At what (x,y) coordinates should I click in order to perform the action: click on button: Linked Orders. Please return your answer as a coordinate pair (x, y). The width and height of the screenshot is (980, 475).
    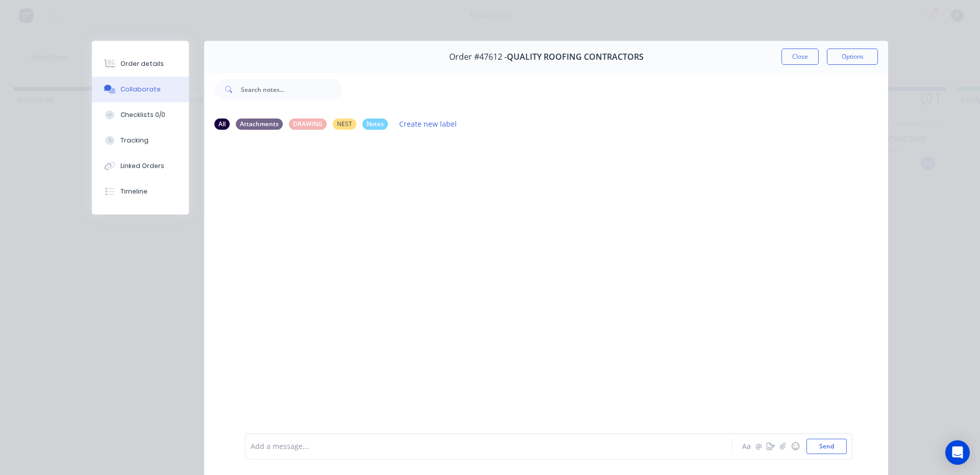
    Looking at the image, I should click on (141, 166).